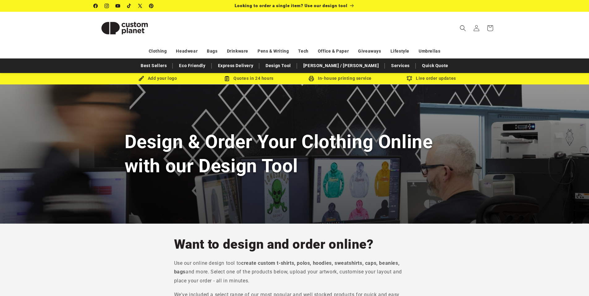 This screenshot has height=296, width=589. What do you see at coordinates (430, 51) in the screenshot?
I see `a: Umbrellas` at bounding box center [430, 51].